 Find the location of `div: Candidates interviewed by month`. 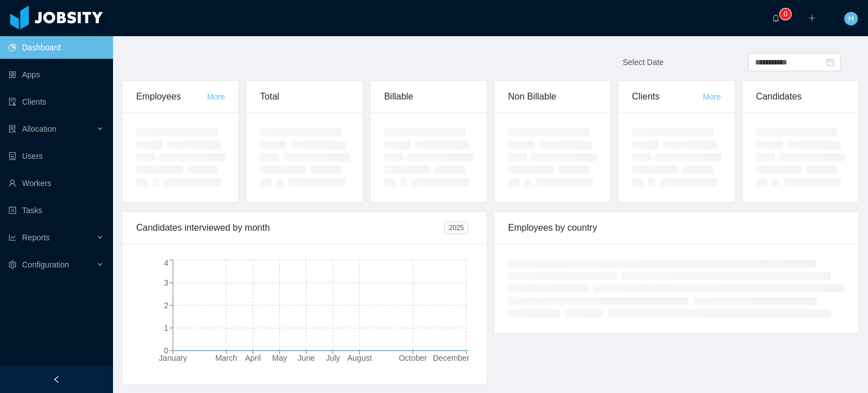

div: Candidates interviewed by month is located at coordinates (290, 228).